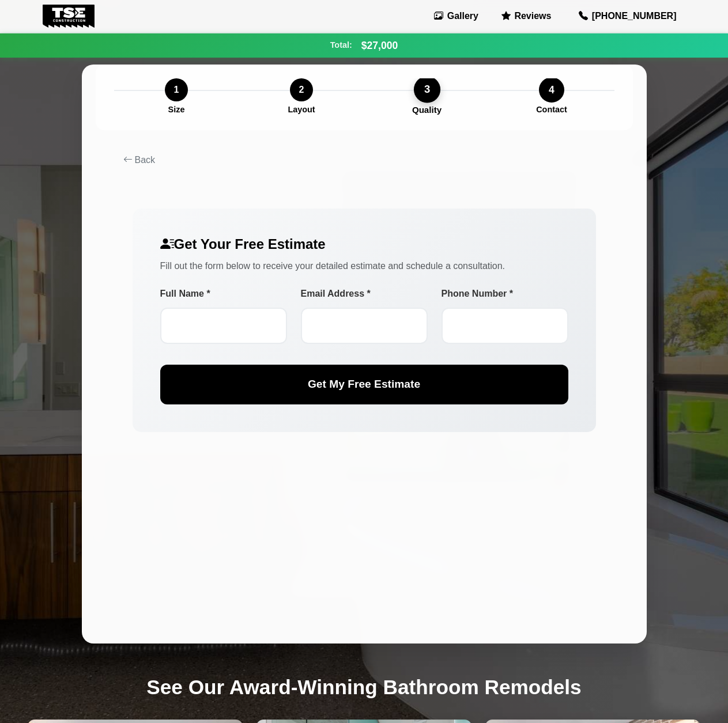  What do you see at coordinates (364, 160) in the screenshot?
I see `button: Back` at bounding box center [364, 160].